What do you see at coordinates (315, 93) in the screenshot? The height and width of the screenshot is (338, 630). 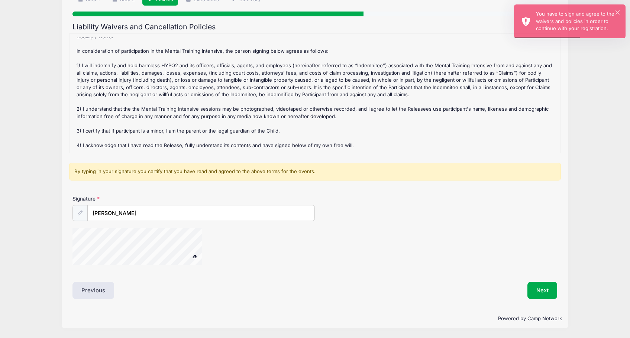 I see `div: : 50% of the registration fee is refundable 30 days from the start date. Otherwise, 100% non-refu...` at bounding box center [315, 93].